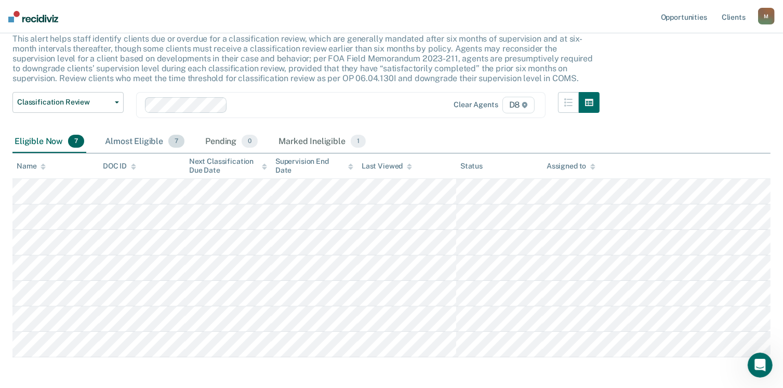 This screenshot has height=388, width=783. Describe the element at coordinates (49, 142) in the screenshot. I see `div: Eligible Now7` at that location.